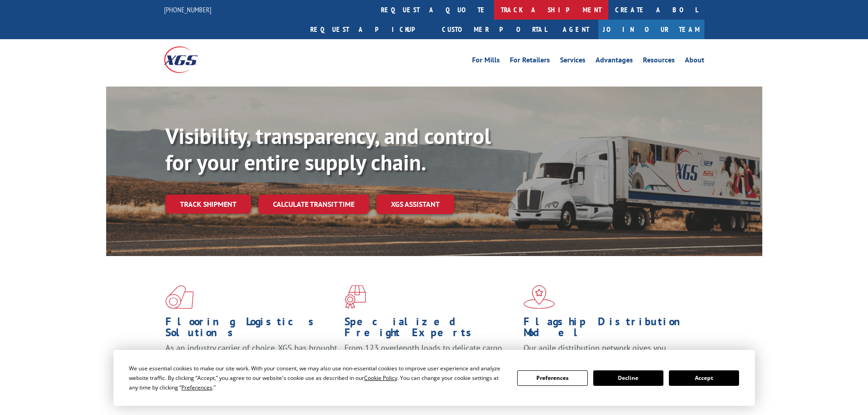 This screenshot has height=415, width=868. I want to click on span: Cookie Policy, so click(380, 378).